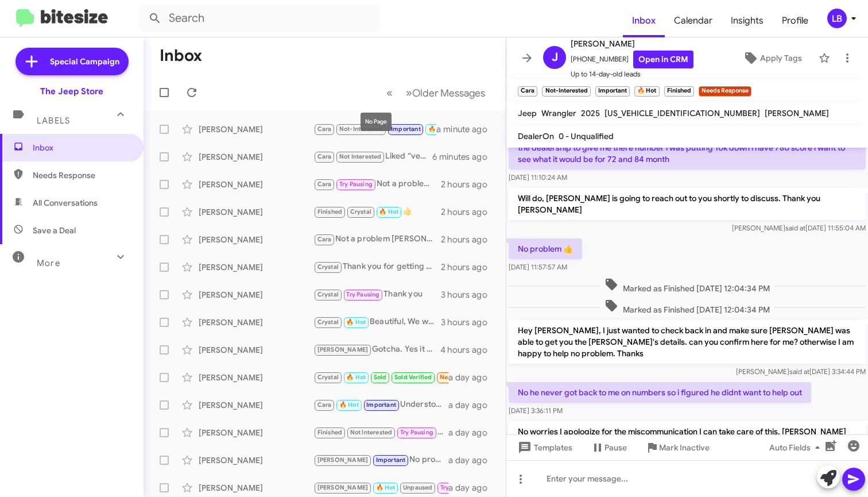 Image resolution: width=868 pixels, height=497 pixels. I want to click on span: Pause, so click(615, 448).